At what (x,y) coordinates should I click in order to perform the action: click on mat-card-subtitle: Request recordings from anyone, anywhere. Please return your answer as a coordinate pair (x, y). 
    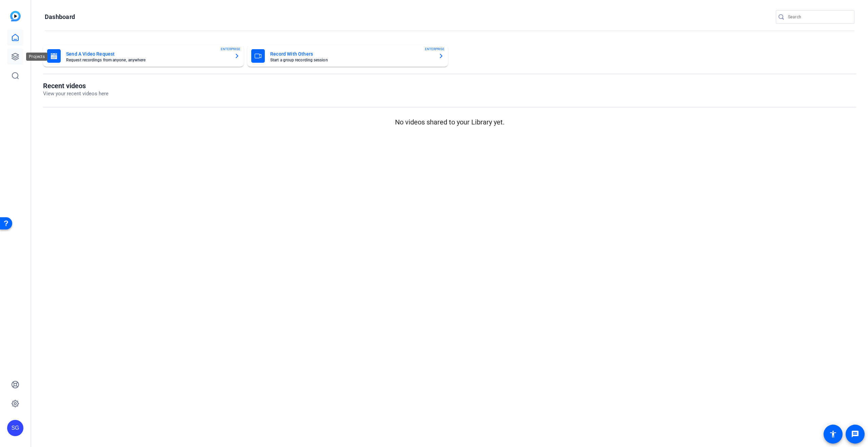
    Looking at the image, I should click on (147, 60).